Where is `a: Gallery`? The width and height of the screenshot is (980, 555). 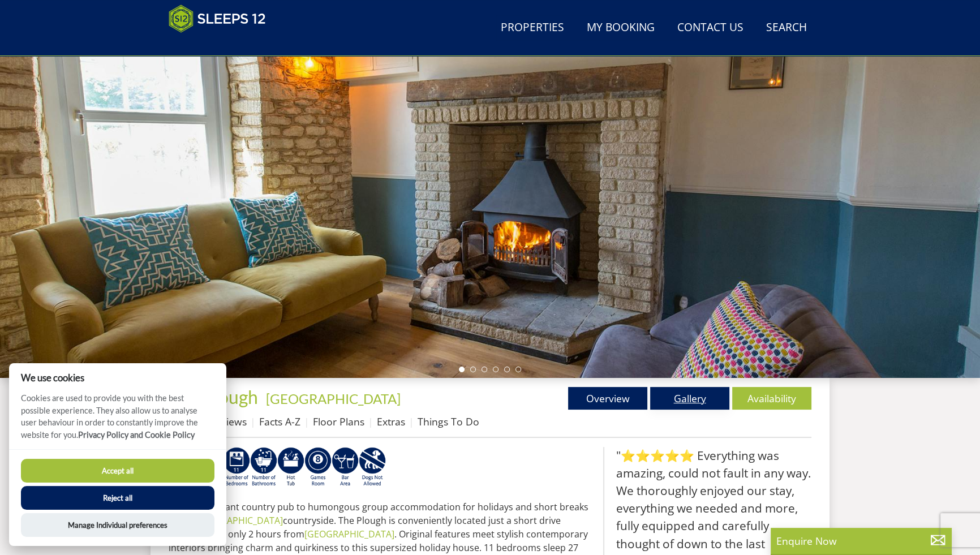 a: Gallery is located at coordinates (689, 398).